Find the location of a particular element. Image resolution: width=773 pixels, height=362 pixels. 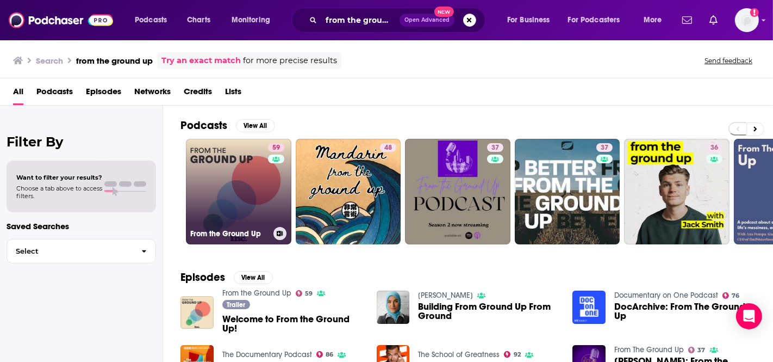

span: DocArchive: From The Ground Up is located at coordinates (685, 311).